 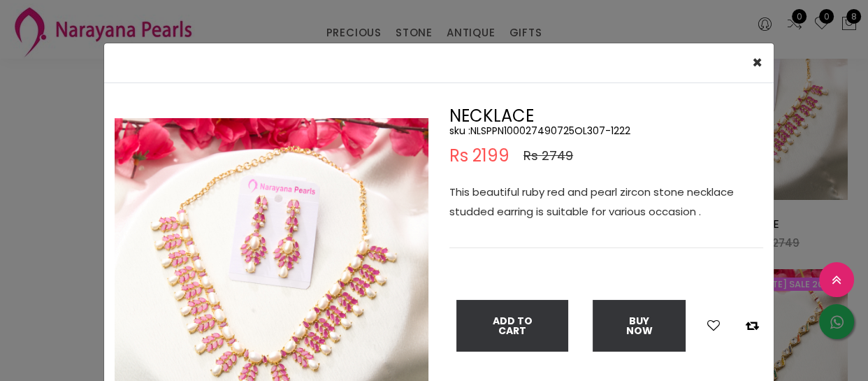 What do you see at coordinates (606, 131) in the screenshot?
I see `h5: sku : NLSPPN100027490725OL307-1222` at bounding box center [606, 131].